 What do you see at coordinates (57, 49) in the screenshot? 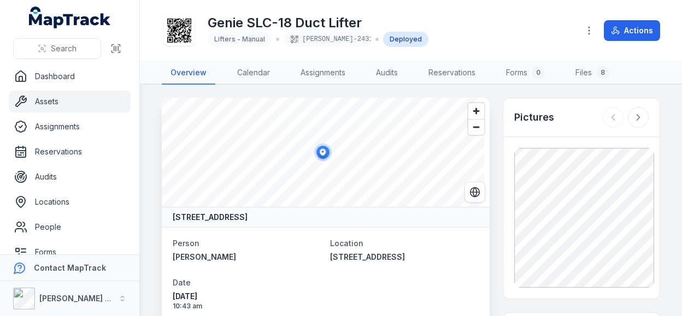
I see `button: Search` at bounding box center [57, 49].